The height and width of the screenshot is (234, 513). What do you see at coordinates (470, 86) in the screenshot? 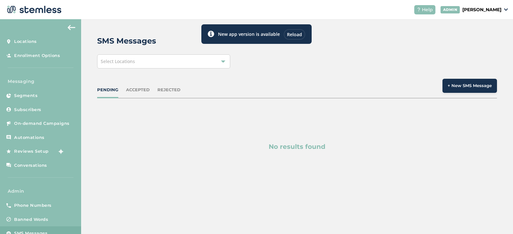
I see `button: + New SMS Message` at bounding box center [470, 86].